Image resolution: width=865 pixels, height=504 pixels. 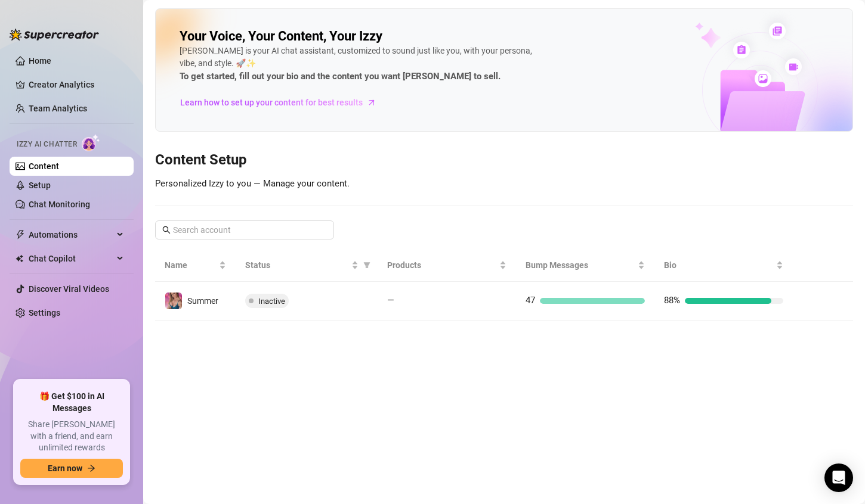 I want to click on span: Personalized Izzy to you — Manage your content., so click(x=252, y=184).